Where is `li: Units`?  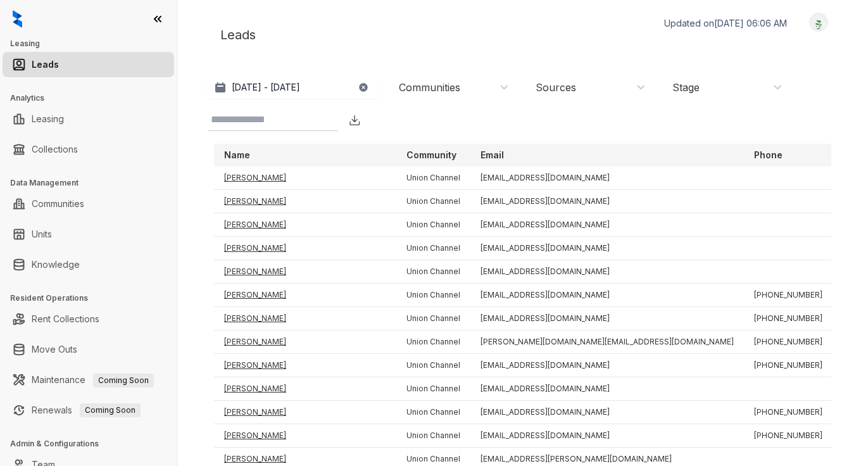
li: Units is located at coordinates (88, 235).